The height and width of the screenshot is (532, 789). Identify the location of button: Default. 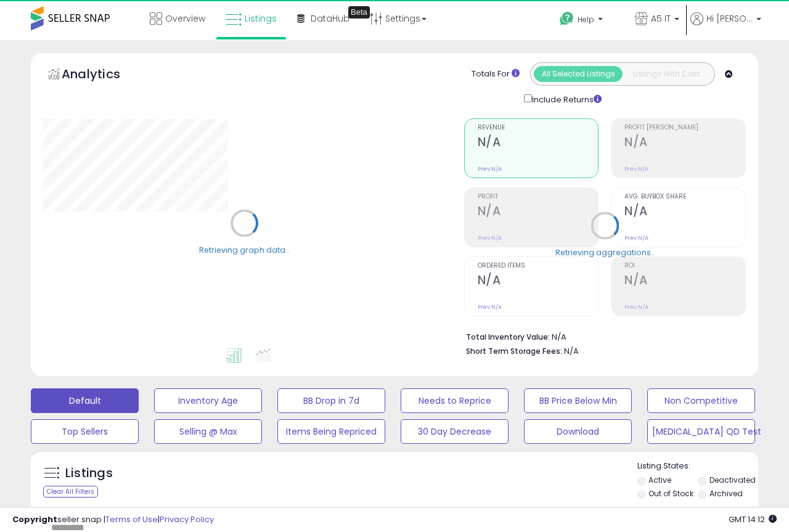
(84, 401).